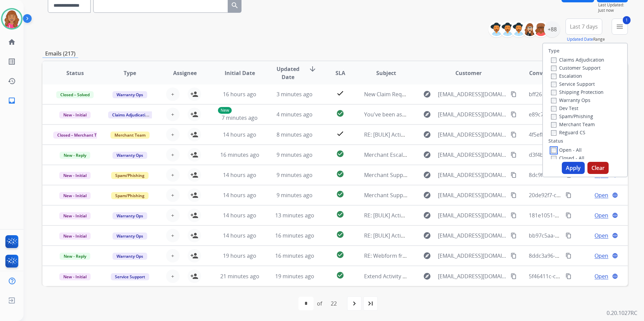 The height and width of the screenshot is (321, 644). I want to click on span: Closed – Merchant Transfer, so click(84, 135).